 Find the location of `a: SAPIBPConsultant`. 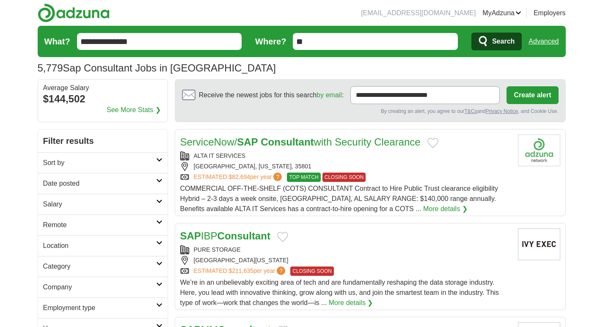

a: SAPIBPConsultant is located at coordinates (225, 236).